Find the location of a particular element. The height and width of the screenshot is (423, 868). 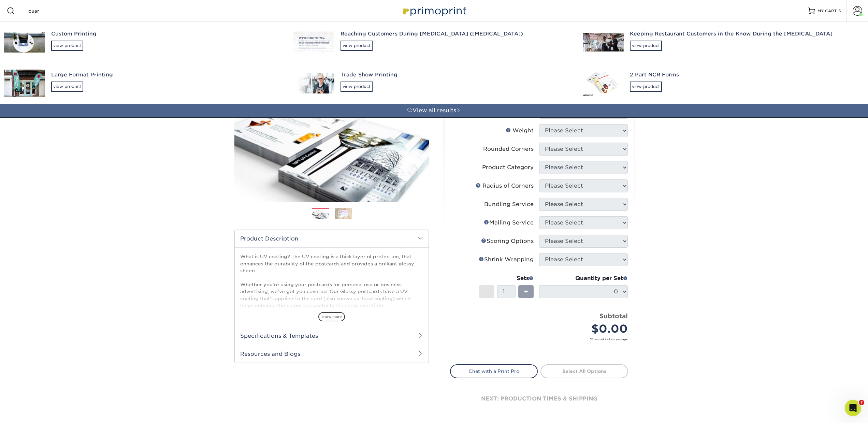

span: MY CART is located at coordinates (828, 11).